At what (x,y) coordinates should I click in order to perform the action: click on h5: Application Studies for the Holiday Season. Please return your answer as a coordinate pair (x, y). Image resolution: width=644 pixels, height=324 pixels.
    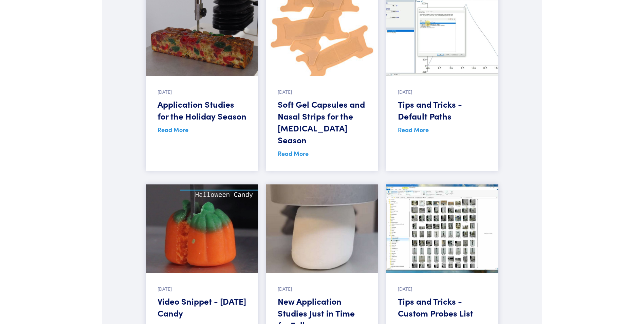
    Looking at the image, I should click on (202, 110).